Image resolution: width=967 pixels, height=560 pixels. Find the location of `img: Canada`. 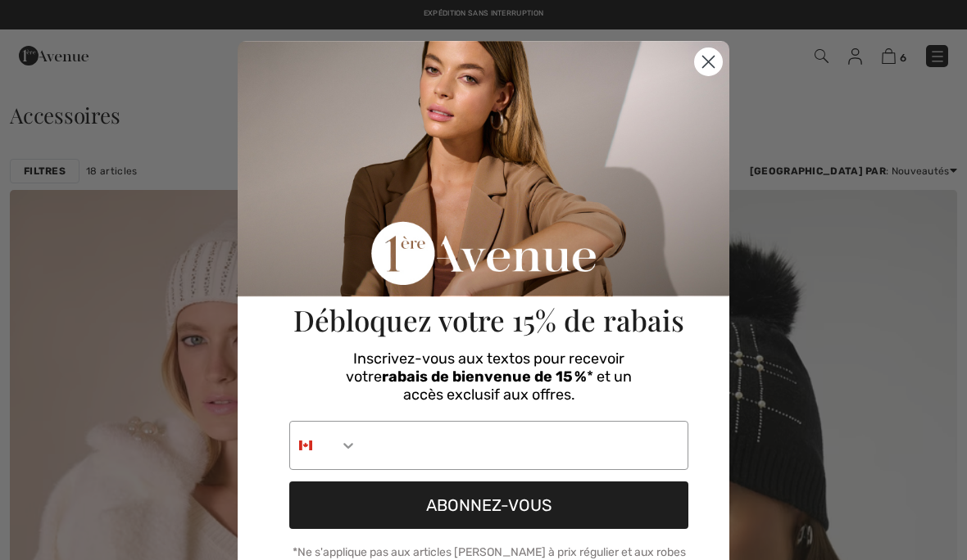

img: Canada is located at coordinates (306, 445).